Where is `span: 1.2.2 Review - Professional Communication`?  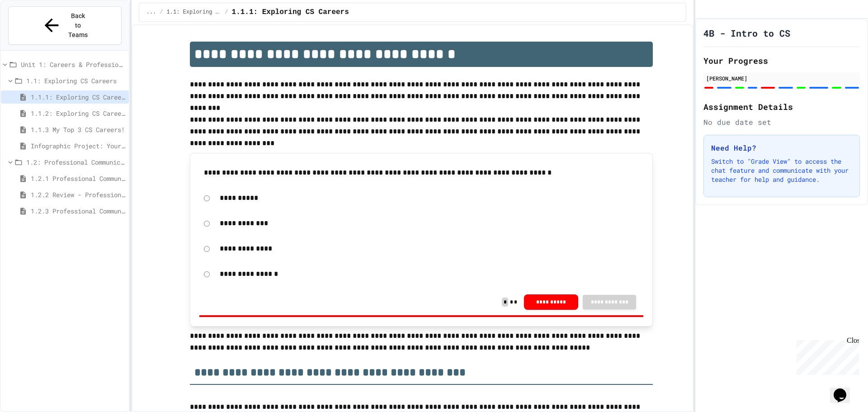 span: 1.2.2 Review - Professional Communication is located at coordinates (78, 195).